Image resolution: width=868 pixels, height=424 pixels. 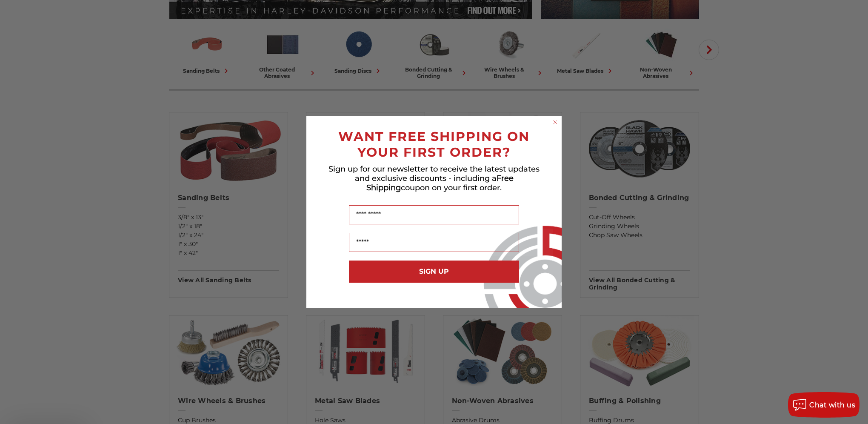 What do you see at coordinates (434, 271) in the screenshot?
I see `button: SIGN UP` at bounding box center [434, 271].